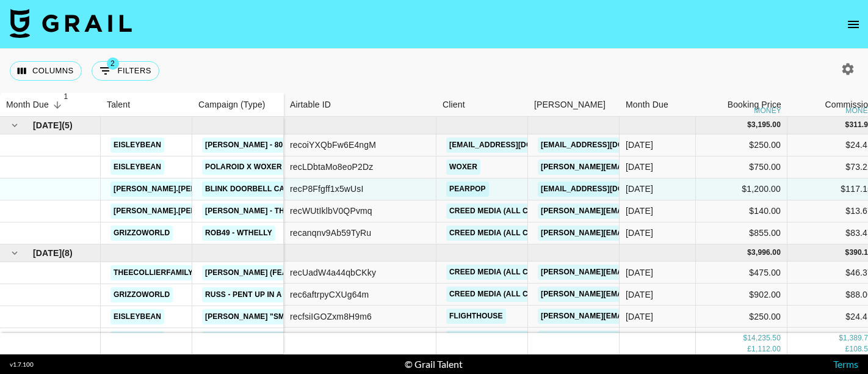 The image size is (868, 374). I want to click on div: $750.00, so click(742, 167).